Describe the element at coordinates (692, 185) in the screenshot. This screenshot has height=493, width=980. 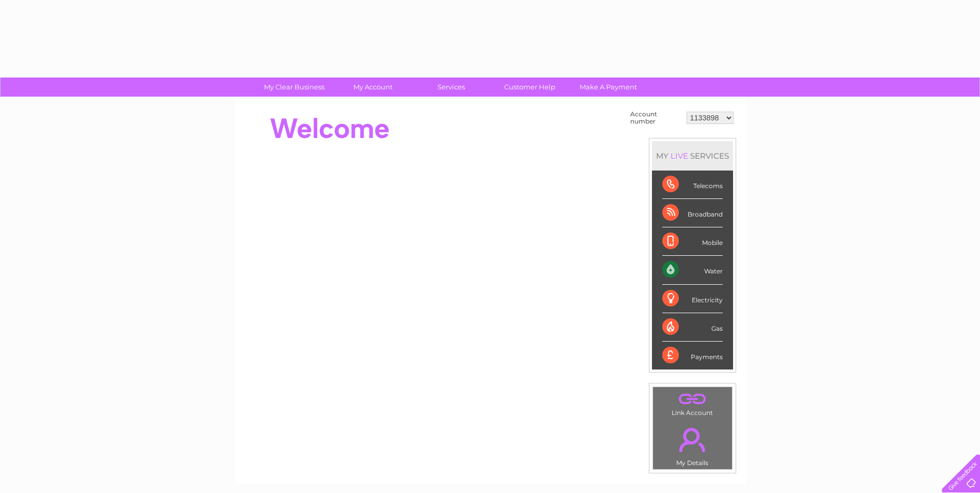
I see `div: Telecoms` at that location.